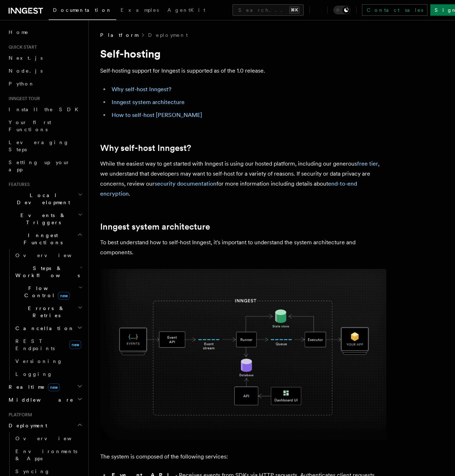  What do you see at coordinates (45, 126) in the screenshot?
I see `a: Your first Functions` at bounding box center [45, 126].